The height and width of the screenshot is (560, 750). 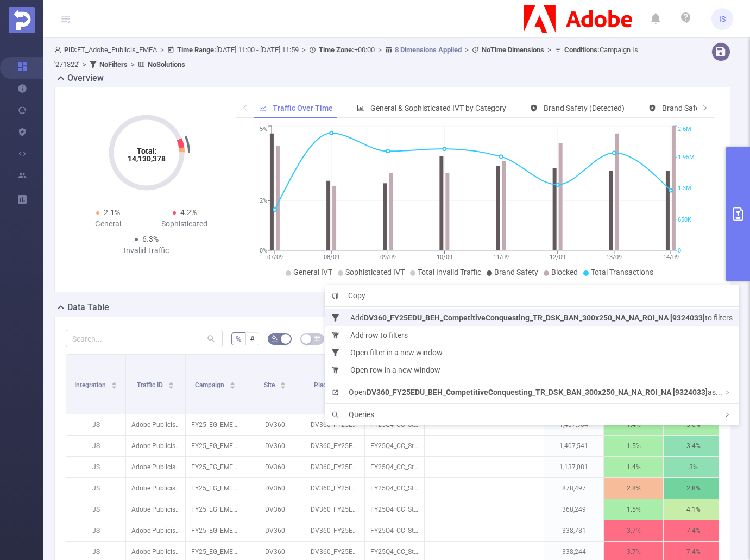 What do you see at coordinates (113, 64) in the screenshot?
I see `b: No Filters` at bounding box center [113, 64].